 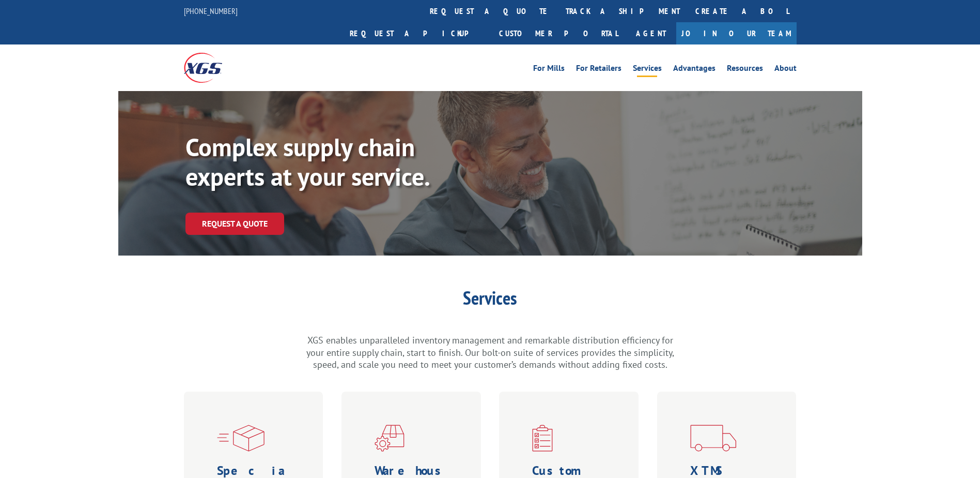 What do you see at coordinates (713, 438) in the screenshot?
I see `img: xgs-icon-transportation-forms-red` at bounding box center [713, 438].